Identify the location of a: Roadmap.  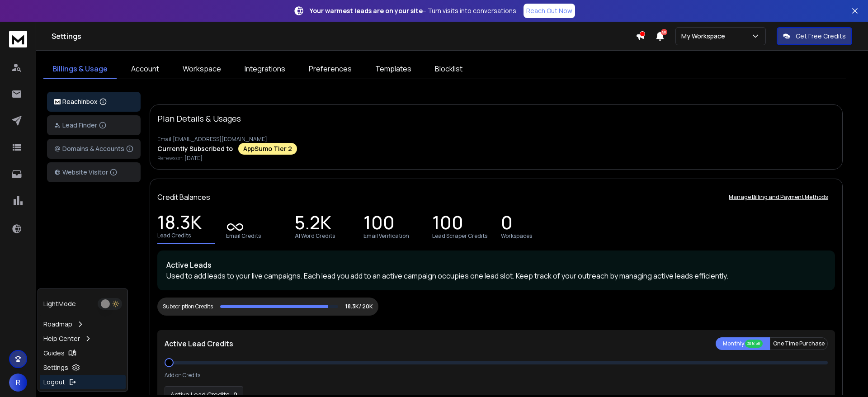
(82, 324).